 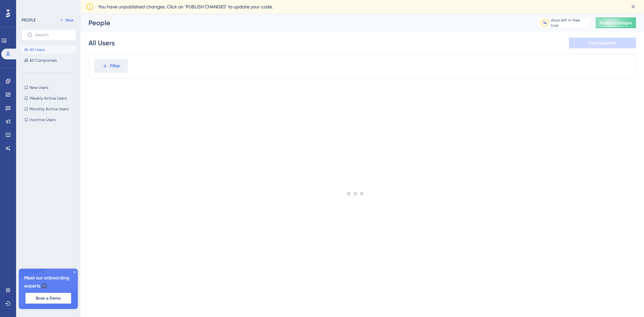 What do you see at coordinates (616, 23) in the screenshot?
I see `span: Publish Changes` at bounding box center [616, 23].